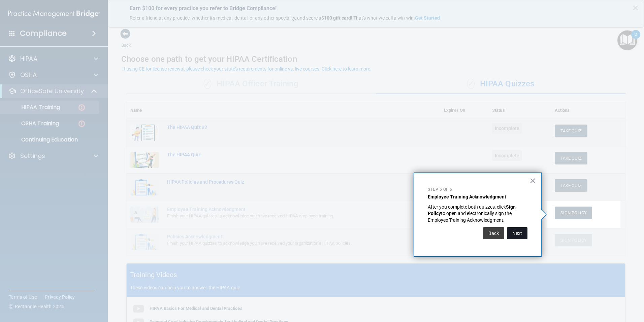  What do you see at coordinates (471, 217) in the screenshot?
I see `span: to open and electronically sign the Employee Training Acknowledgment.` at bounding box center [471, 217].